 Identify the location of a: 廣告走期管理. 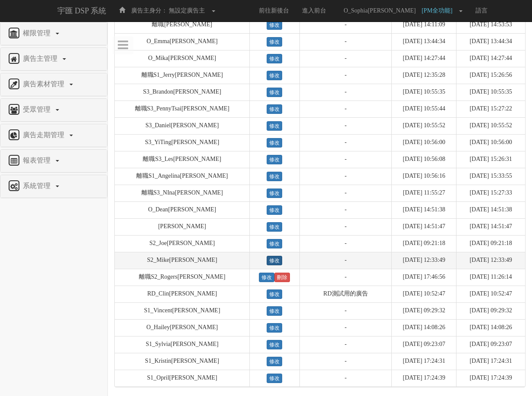
(54, 135).